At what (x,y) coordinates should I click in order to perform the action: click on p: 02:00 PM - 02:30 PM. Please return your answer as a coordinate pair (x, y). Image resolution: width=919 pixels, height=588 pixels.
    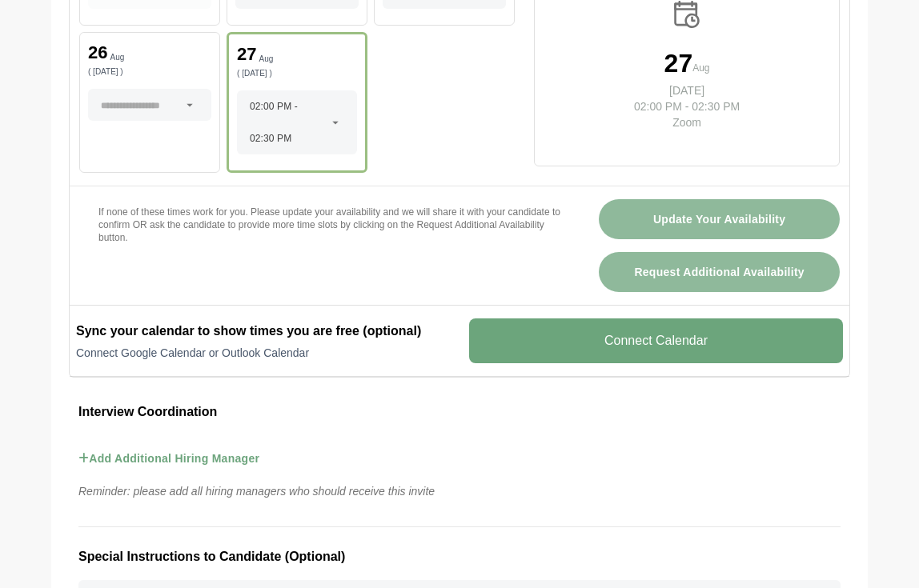
    Looking at the image, I should click on (687, 107).